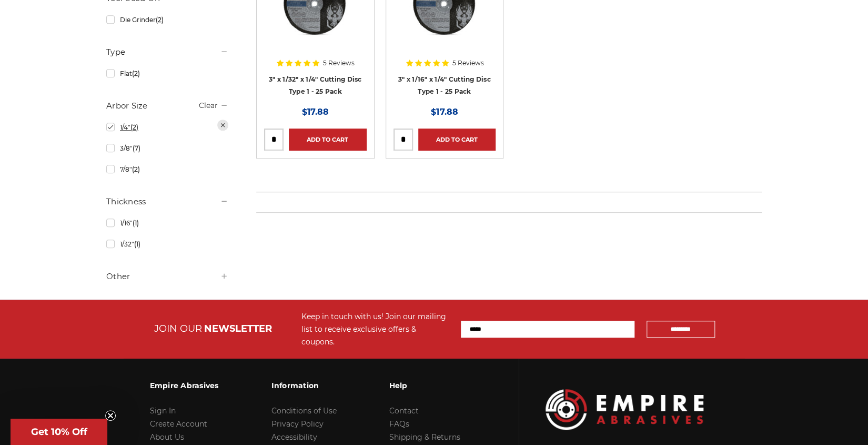 The image size is (868, 445). Describe the element at coordinates (167, 105) in the screenshot. I see `h5: Arbor Size` at that location.